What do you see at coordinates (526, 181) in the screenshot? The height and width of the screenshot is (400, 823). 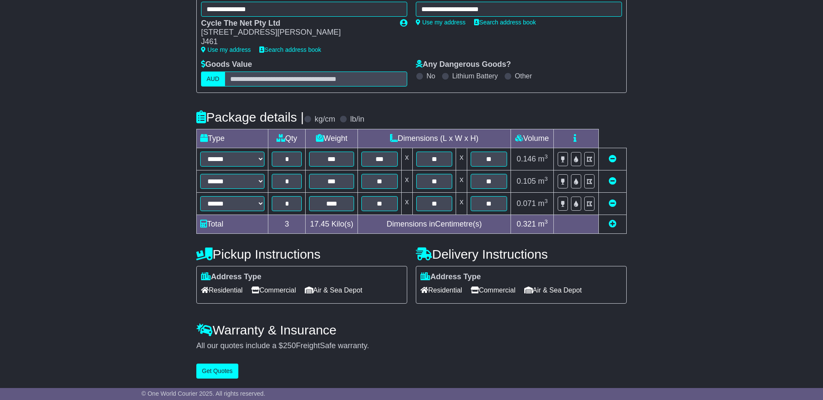 I see `span: 0.105` at bounding box center [526, 181].